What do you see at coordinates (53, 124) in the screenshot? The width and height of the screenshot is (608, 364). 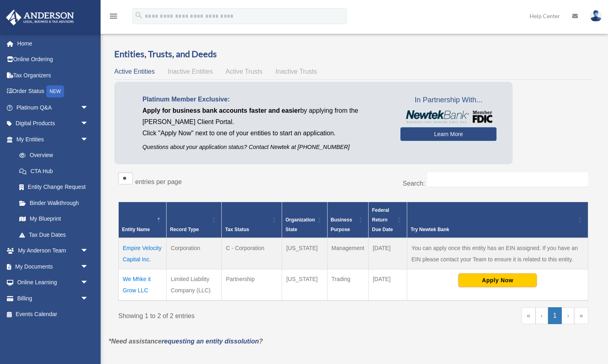 I see `a: Digital Productsarrow_drop_down` at bounding box center [53, 124].